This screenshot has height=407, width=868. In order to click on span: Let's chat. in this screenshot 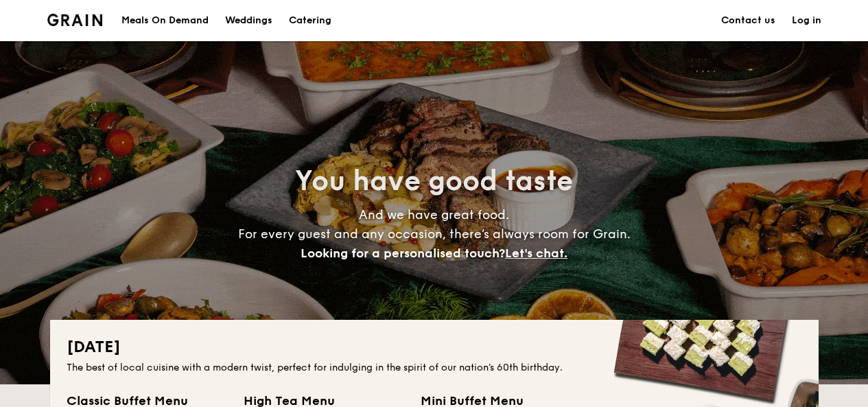, I will do `click(536, 253)`.